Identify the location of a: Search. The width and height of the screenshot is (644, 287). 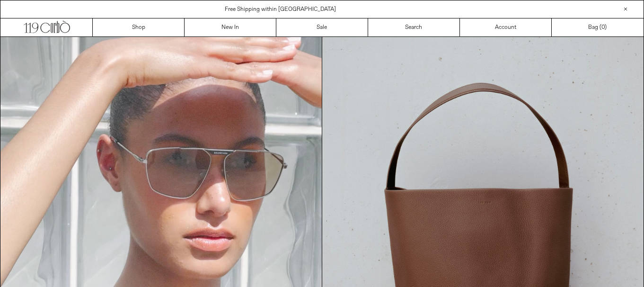
(414, 28).